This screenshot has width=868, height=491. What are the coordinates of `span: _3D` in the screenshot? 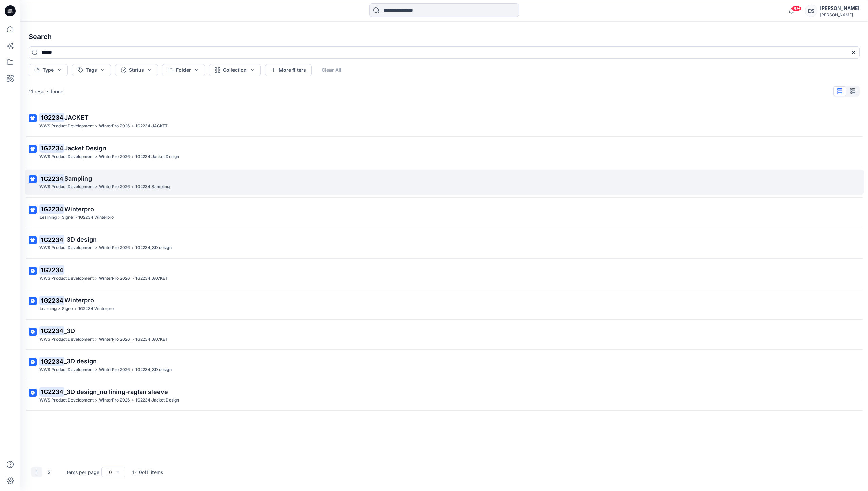 It's located at (70, 331).